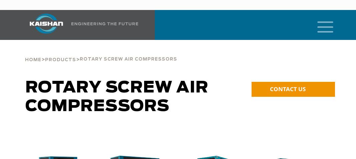 Image resolution: width=356 pixels, height=159 pixels. I want to click on a: Home, so click(33, 60).